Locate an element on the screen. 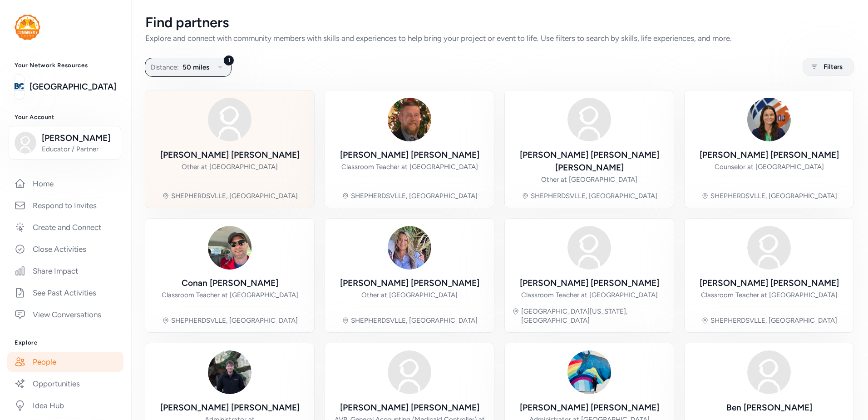  span: Educator / Partner is located at coordinates (78, 149).